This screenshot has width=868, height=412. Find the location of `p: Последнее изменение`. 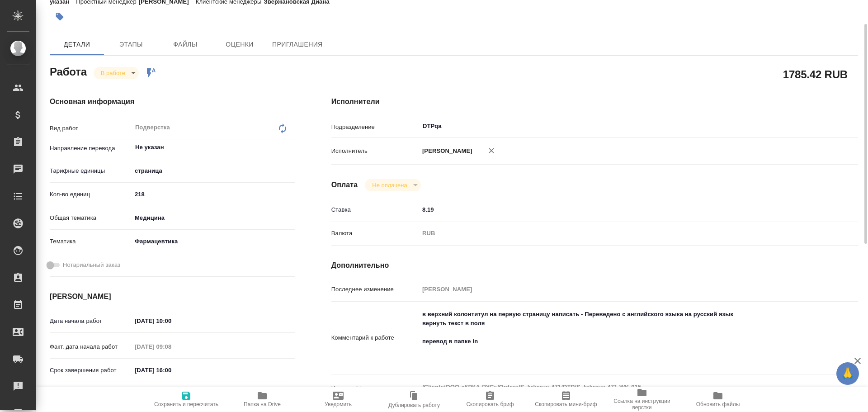

p: Последнее изменение is located at coordinates (376, 289).